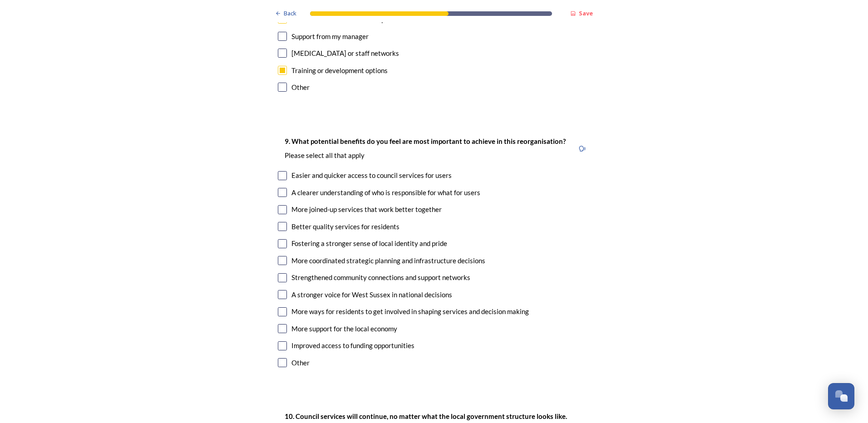 This screenshot has width=868, height=423. Describe the element at coordinates (345, 226) in the screenshot. I see `div: Better quality services for residents` at that location.